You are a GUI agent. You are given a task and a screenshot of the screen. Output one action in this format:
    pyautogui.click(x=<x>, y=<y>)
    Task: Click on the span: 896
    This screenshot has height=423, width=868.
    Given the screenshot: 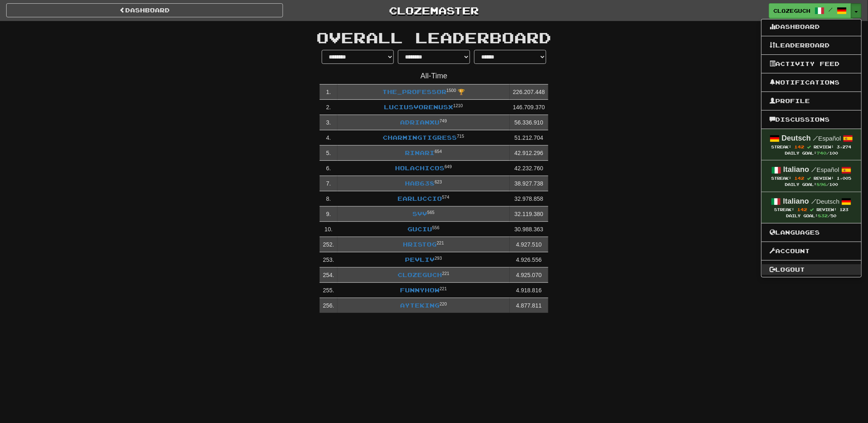 What is the action you would take?
    pyautogui.click(x=821, y=185)
    